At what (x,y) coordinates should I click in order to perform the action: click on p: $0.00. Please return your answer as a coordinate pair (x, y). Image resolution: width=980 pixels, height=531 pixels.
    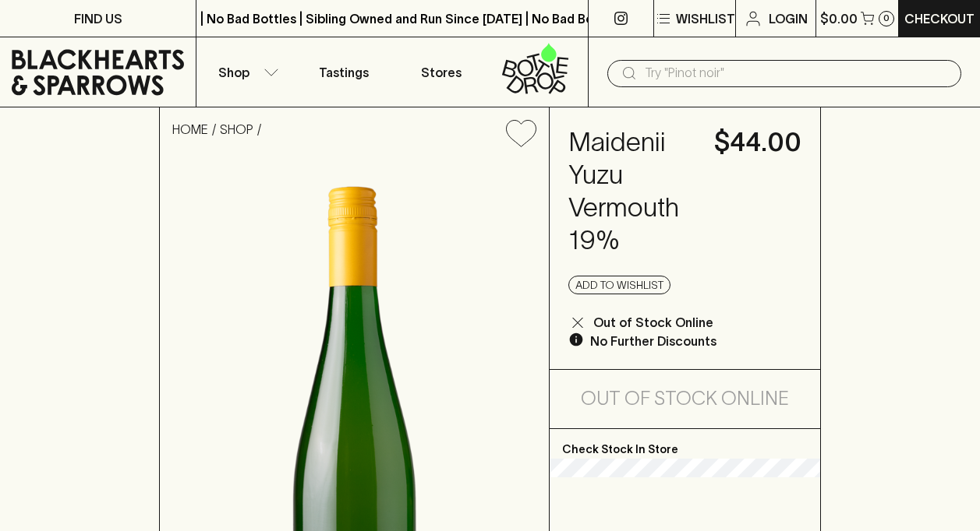
    Looking at the image, I should click on (839, 18).